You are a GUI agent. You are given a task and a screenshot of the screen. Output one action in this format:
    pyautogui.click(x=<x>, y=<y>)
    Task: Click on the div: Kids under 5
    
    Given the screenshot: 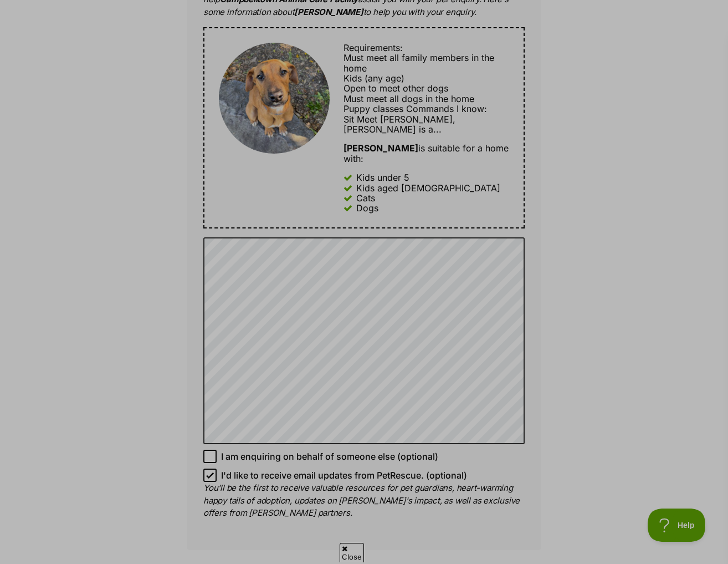 What is the action you would take?
    pyautogui.click(x=383, y=178)
    